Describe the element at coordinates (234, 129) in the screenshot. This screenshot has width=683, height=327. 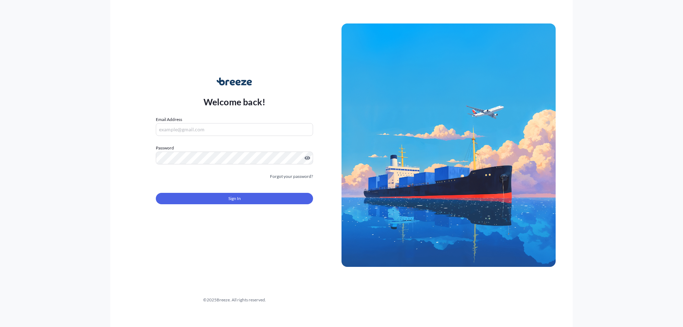
I see `input: example@gmail.com` at that location.